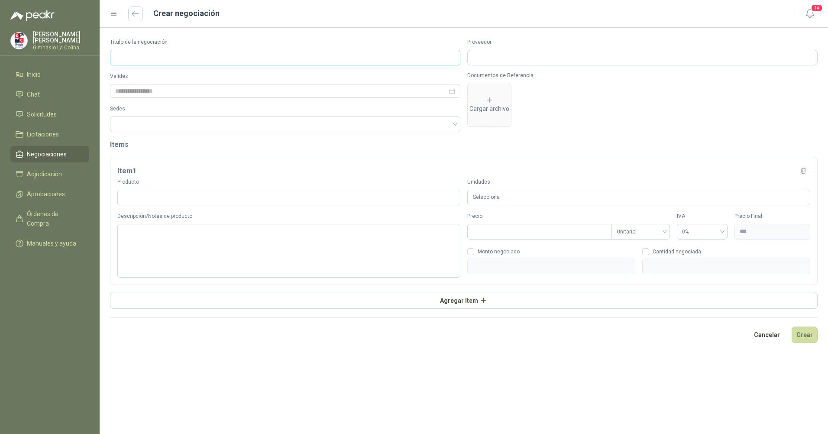  What do you see at coordinates (50, 154) in the screenshot?
I see `a: Negociaciones` at bounding box center [50, 154].